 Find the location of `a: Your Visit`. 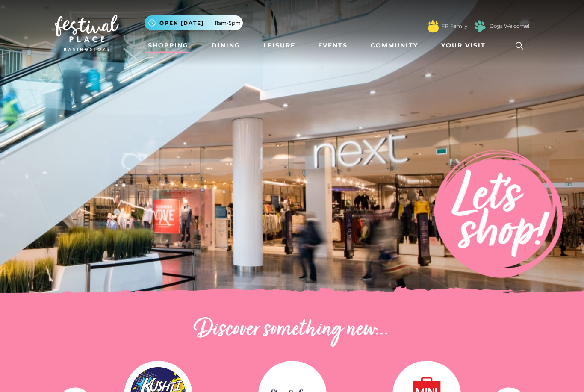

a: Your Visit is located at coordinates (466, 45).